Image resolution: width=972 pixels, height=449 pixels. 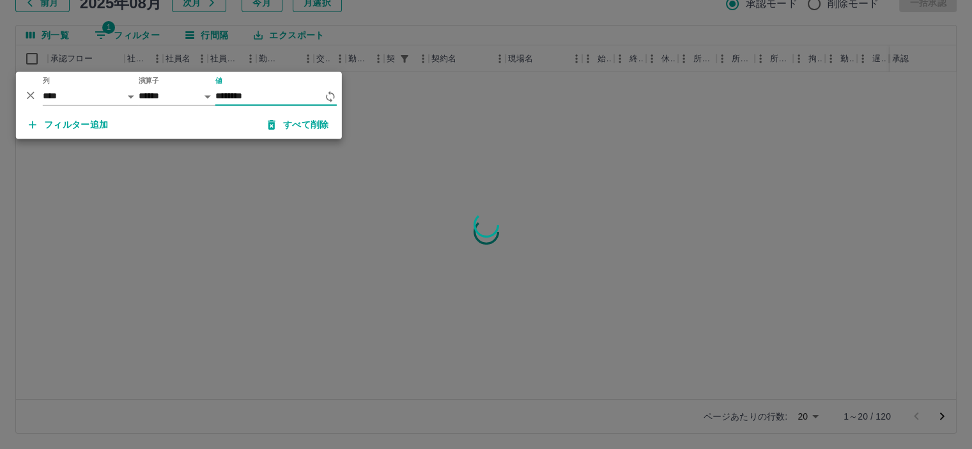 What do you see at coordinates (149, 80) in the screenshot?
I see `label: 演算子` at bounding box center [149, 80].